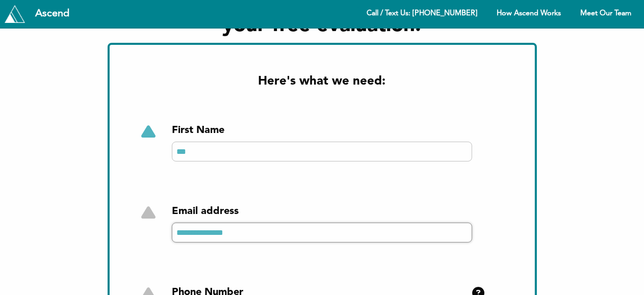 The width and height of the screenshot is (644, 295). I want to click on div: Ascend, so click(52, 14).